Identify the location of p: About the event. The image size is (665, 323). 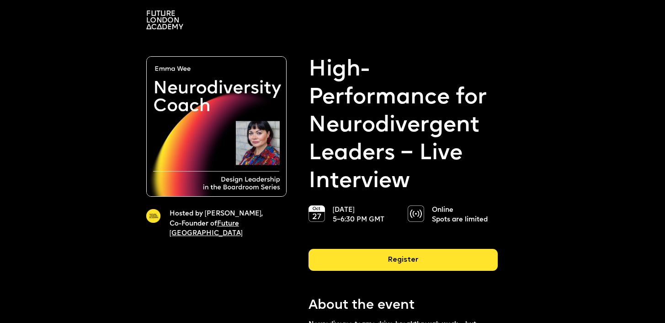
(403, 305).